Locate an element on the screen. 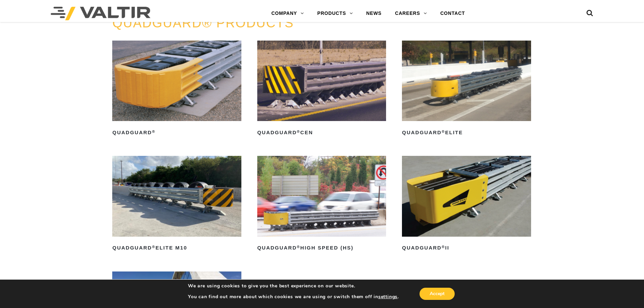 Image resolution: width=644 pixels, height=308 pixels. a: PRODUCTS is located at coordinates (335, 14).